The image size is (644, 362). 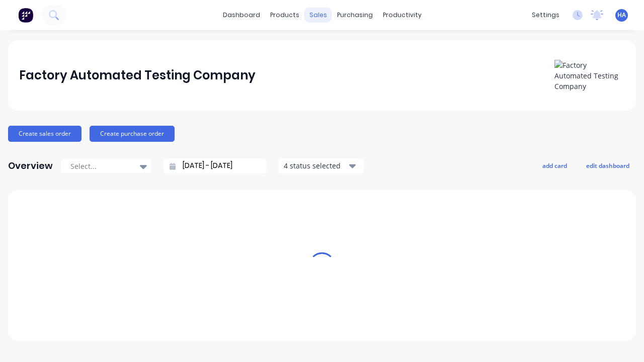 I want to click on div: 4 status selected, so click(x=316, y=165).